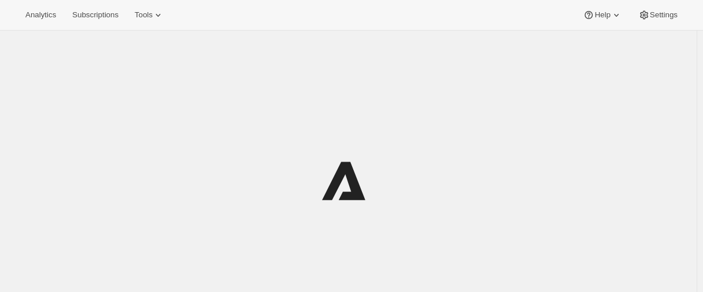 Image resolution: width=703 pixels, height=292 pixels. Describe the element at coordinates (149, 15) in the screenshot. I see `button: Tools` at that location.